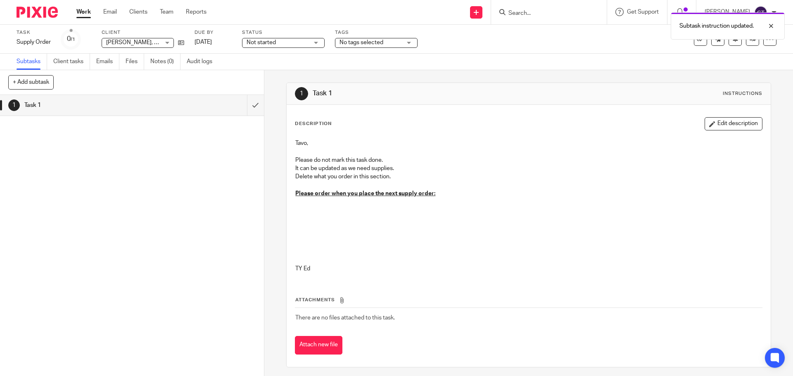 This screenshot has height=376, width=793. Describe the element at coordinates (345, 318) in the screenshot. I see `span: There are no files attached to this task.` at that location.